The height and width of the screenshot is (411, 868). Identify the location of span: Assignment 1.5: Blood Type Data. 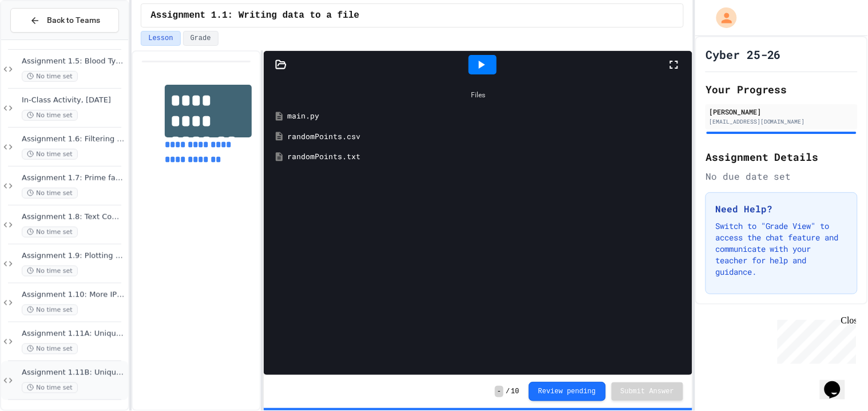
(74, 61).